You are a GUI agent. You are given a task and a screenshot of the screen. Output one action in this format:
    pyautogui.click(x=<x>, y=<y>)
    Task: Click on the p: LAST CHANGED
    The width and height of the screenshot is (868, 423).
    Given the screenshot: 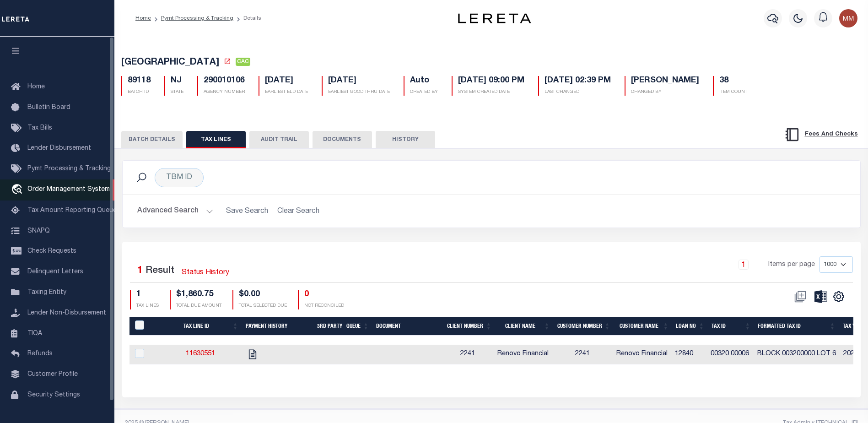 What is the action you would take?
    pyautogui.click(x=578, y=92)
    